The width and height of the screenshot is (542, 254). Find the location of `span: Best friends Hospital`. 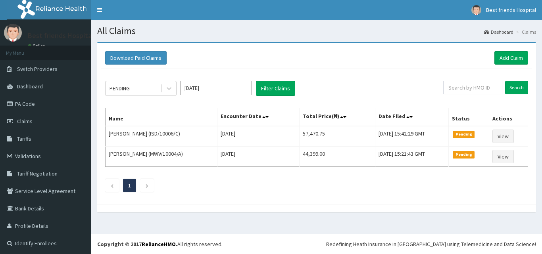

span: Best friends Hospital is located at coordinates (511, 10).